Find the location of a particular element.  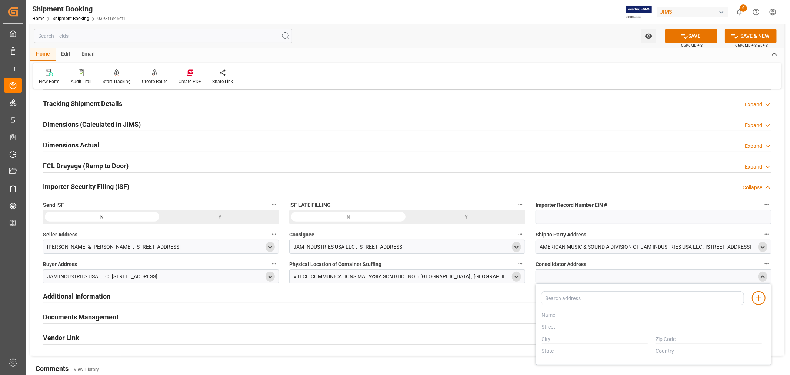

button: Buyer Address is located at coordinates (274, 264).